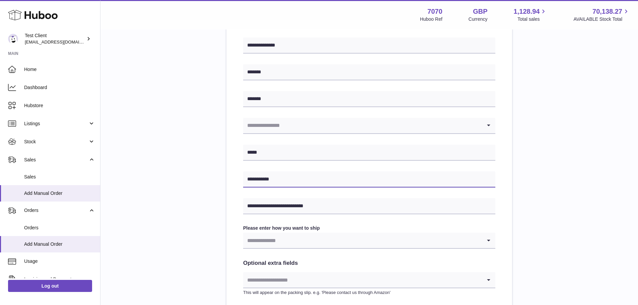 This screenshot has height=305, width=638. What do you see at coordinates (60, 87) in the screenshot?
I see `span: Dashboard` at bounding box center [60, 87].